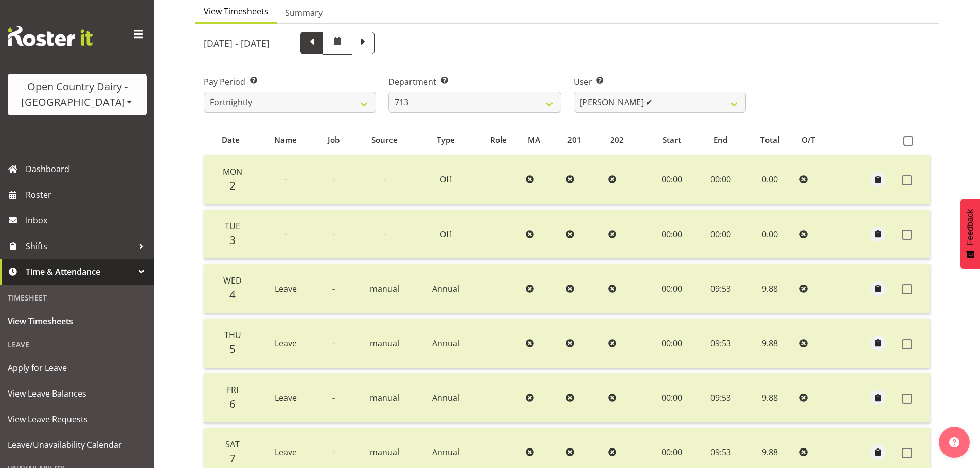 The height and width of the screenshot is (468, 980). Describe the element at coordinates (232, 280) in the screenshot. I see `span: Wed` at that location.